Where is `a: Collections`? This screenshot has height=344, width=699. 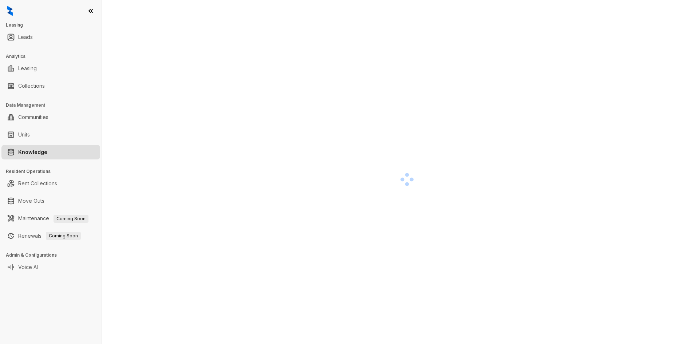
a: Collections is located at coordinates (31, 86).